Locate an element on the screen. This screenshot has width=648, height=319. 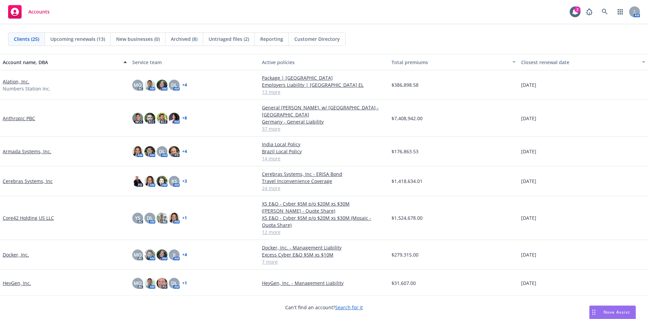
a: 24 more is located at coordinates (324, 188).